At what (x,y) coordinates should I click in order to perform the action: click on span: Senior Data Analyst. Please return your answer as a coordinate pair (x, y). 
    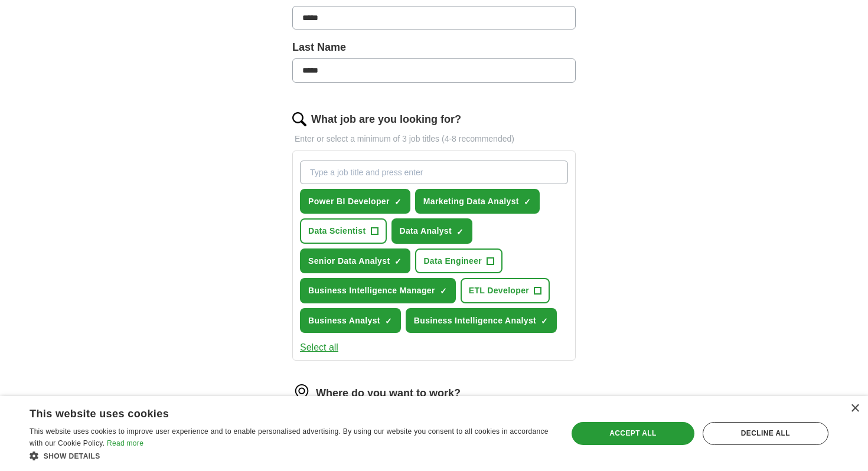
    Looking at the image, I should click on (349, 261).